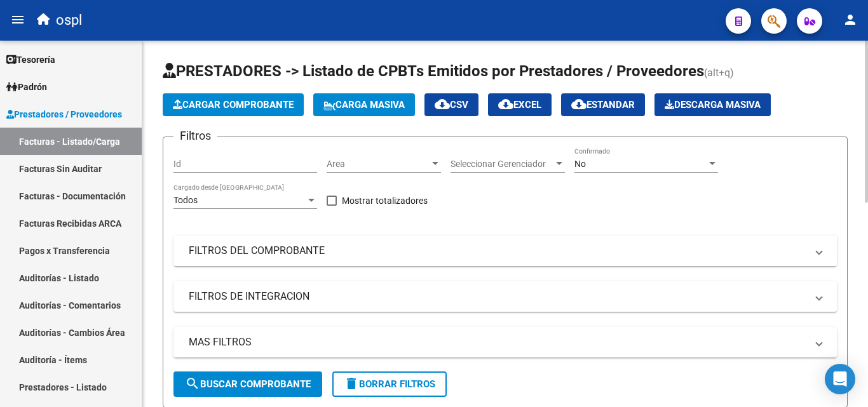  What do you see at coordinates (248, 384) in the screenshot?
I see `span: Buscar Comprobante` at bounding box center [248, 384].